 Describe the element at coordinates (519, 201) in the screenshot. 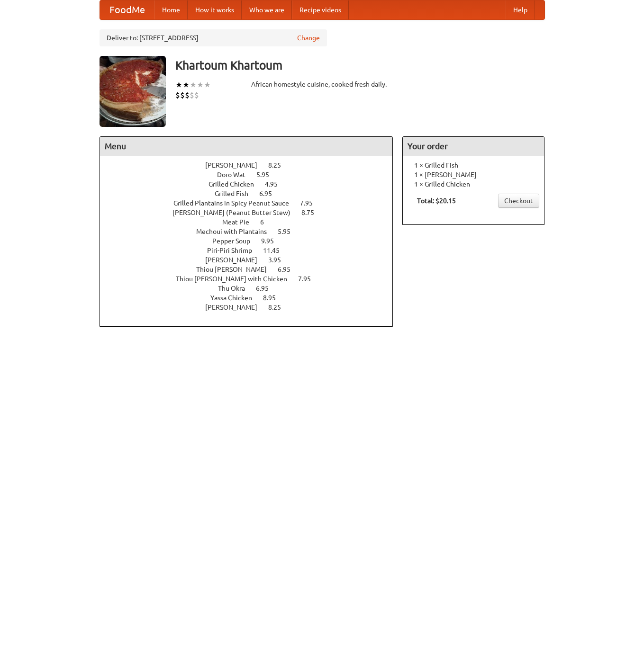

I see `a: Checkout` at that location.